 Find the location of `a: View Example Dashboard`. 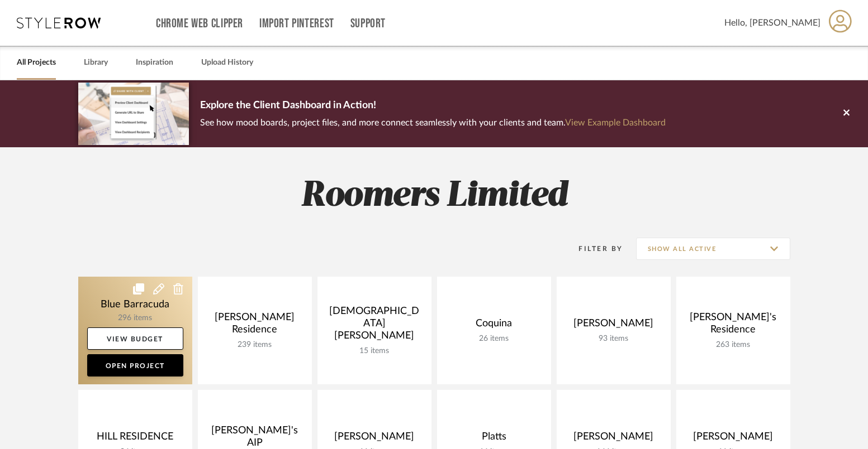

a: View Example Dashboard is located at coordinates (615, 123).